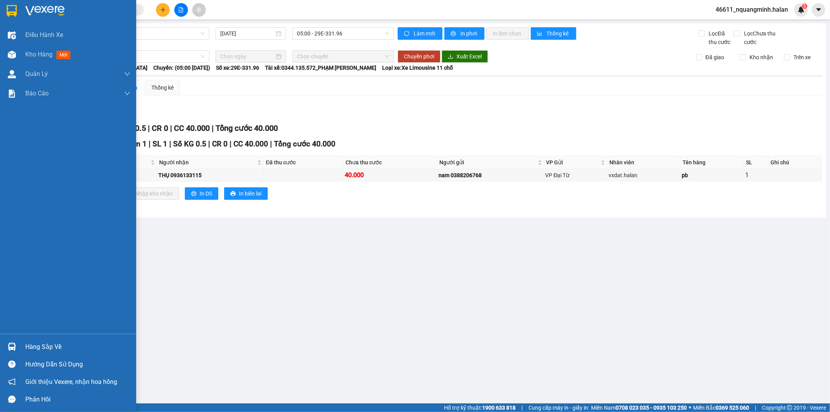  Describe the element at coordinates (181, 10) in the screenshot. I see `button: file-add` at that location.